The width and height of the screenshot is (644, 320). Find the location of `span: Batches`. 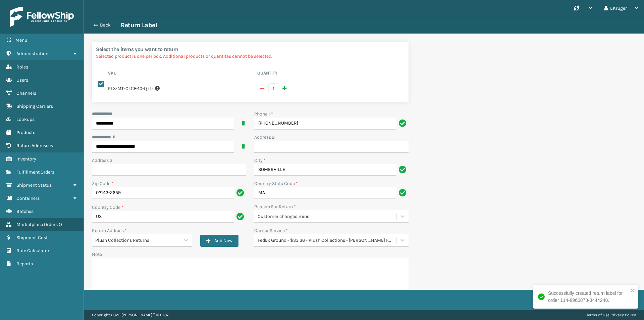

span: Batches is located at coordinates (25, 211).